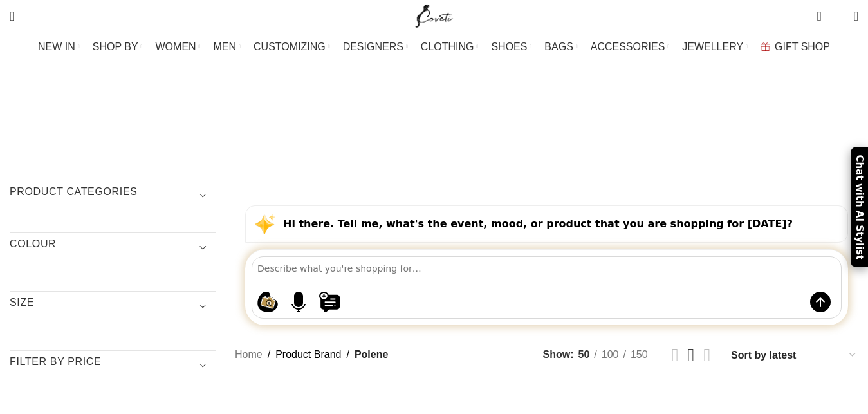 The height and width of the screenshot is (414, 868). I want to click on span: CLOTHING, so click(447, 46).